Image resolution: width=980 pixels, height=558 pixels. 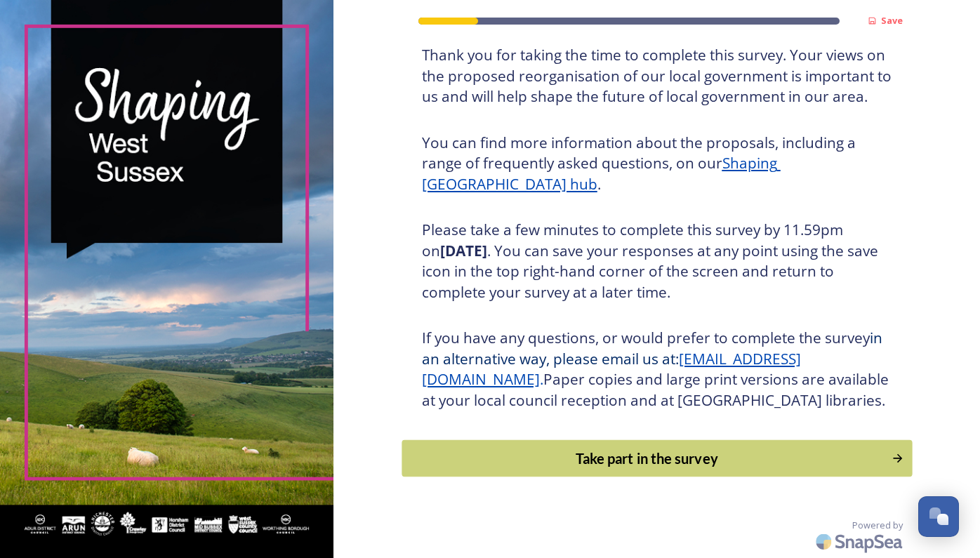 I want to click on img: SnapSea Logo, so click(x=861, y=541).